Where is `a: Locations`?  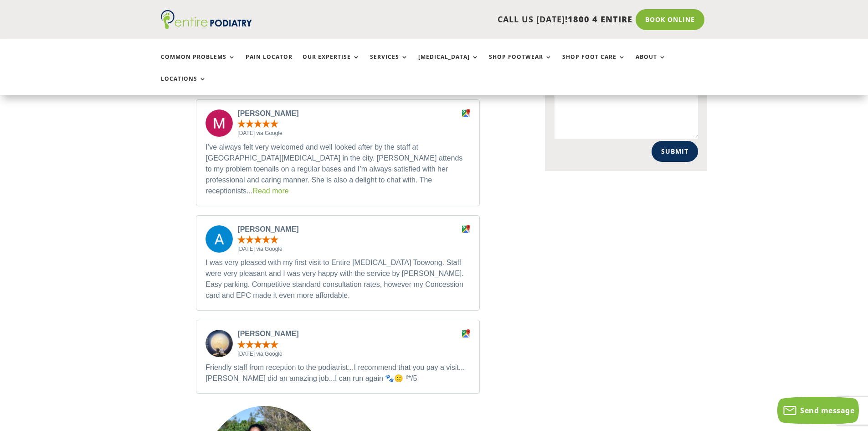 a: Locations is located at coordinates (183, 85).